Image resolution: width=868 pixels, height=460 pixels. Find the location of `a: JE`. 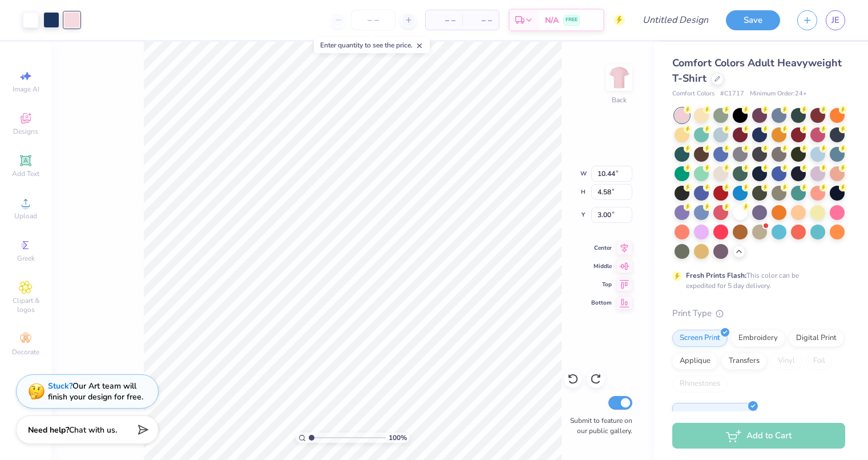

a: JE is located at coordinates (836, 20).